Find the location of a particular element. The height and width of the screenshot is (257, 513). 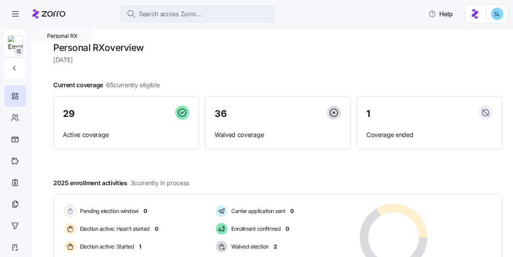

span: 3 currently in process is located at coordinates (160, 183).